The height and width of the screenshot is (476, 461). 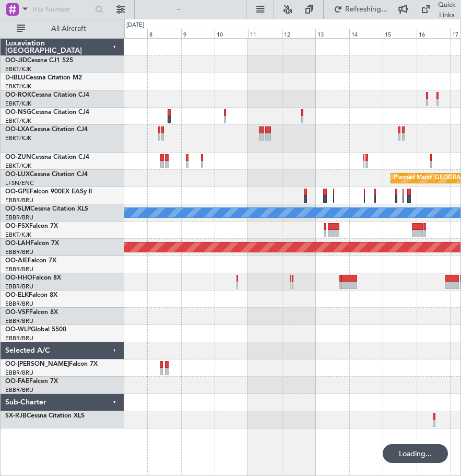 I want to click on a: OO-ZUNCessna Citation CJ4, so click(x=47, y=157).